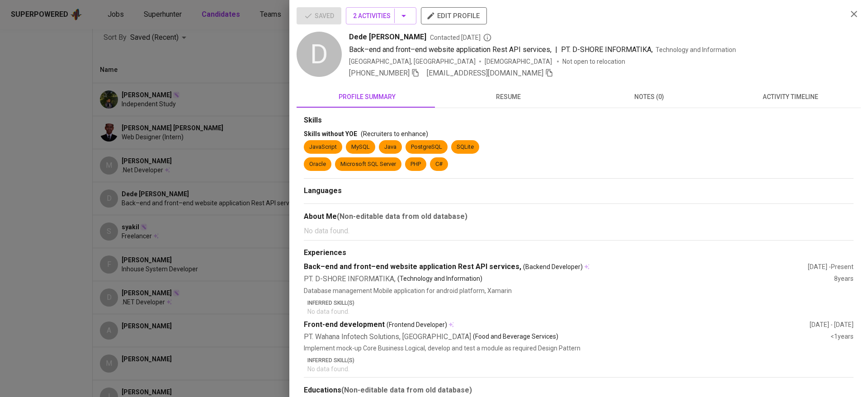 The height and width of the screenshot is (397, 868). What do you see at coordinates (360, 147) in the screenshot?
I see `div: MySQL` at bounding box center [360, 147].